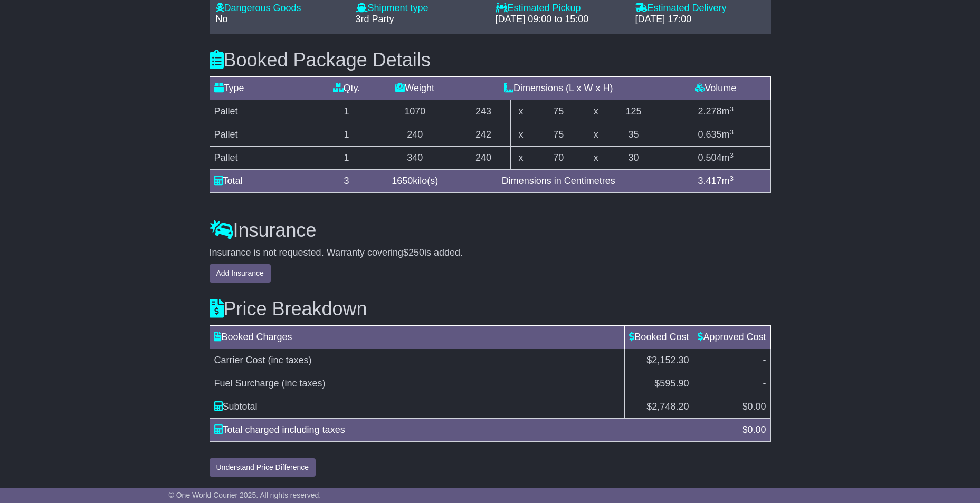  What do you see at coordinates (280, 9) in the screenshot?
I see `div: Dangerous Goods` at bounding box center [280, 9].